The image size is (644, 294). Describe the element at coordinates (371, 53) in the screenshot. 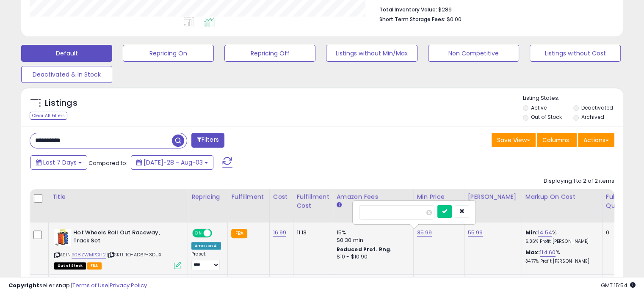

I see `button: Listings without Min/Max` at that location.